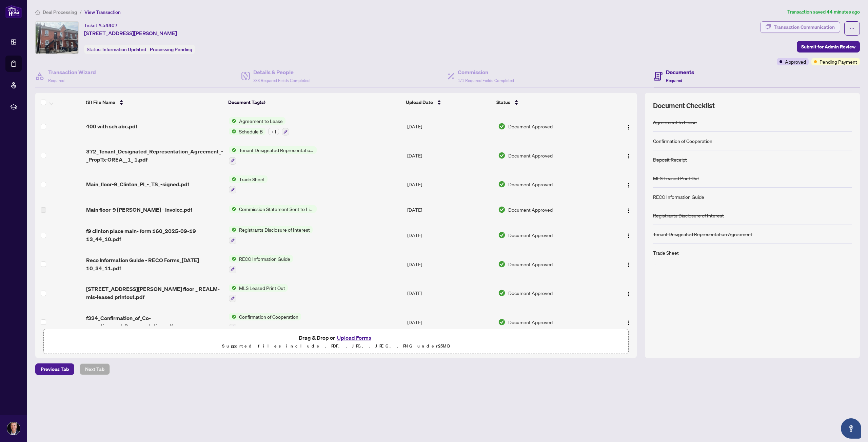 This screenshot has width=868, height=442. I want to click on span: f324_Confirmation_of_Co-operation_and_Representation.pdf, so click(155, 322).